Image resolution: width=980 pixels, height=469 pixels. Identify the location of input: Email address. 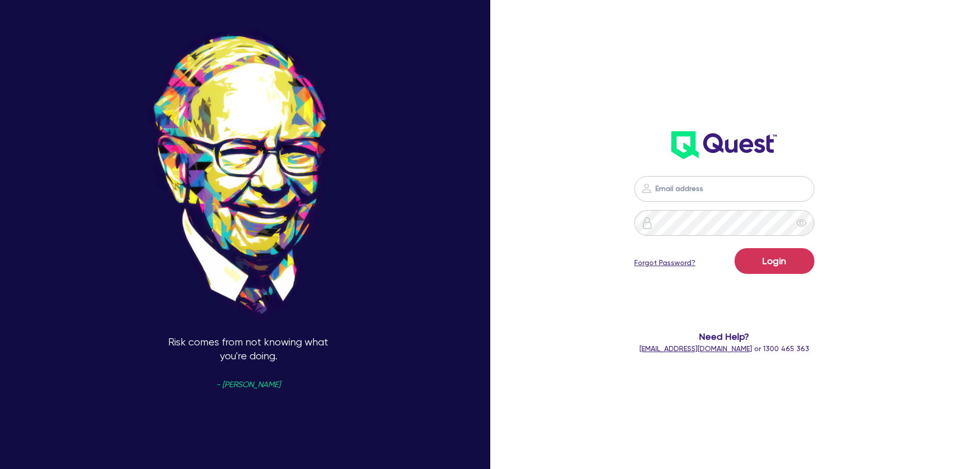
(725, 189).